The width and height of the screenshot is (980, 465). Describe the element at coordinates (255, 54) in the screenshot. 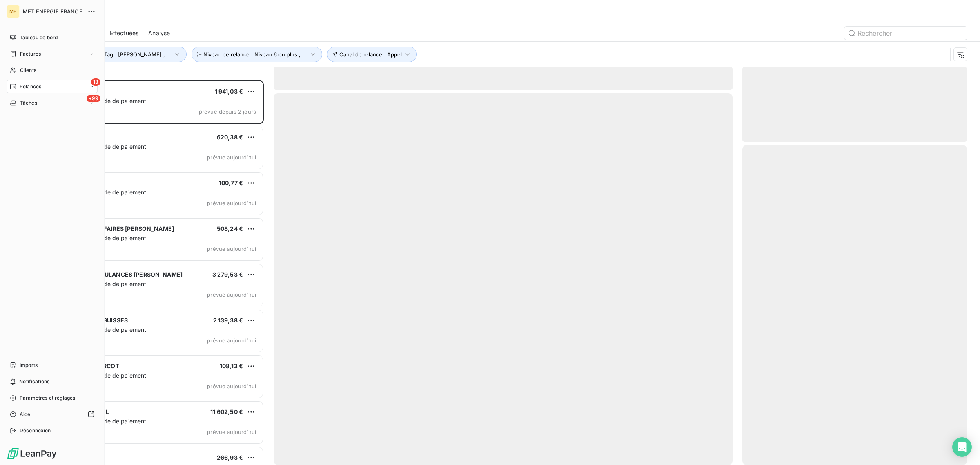

I see `span: Niveau de relance : Niveau 6 ou plus , ...` at that location.